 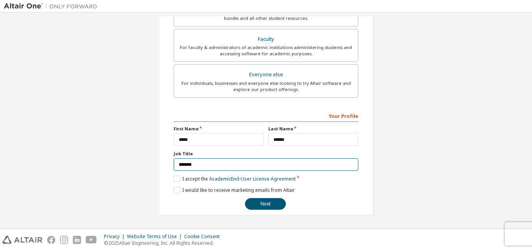 I want to click on img: instagram.svg, so click(x=64, y=240).